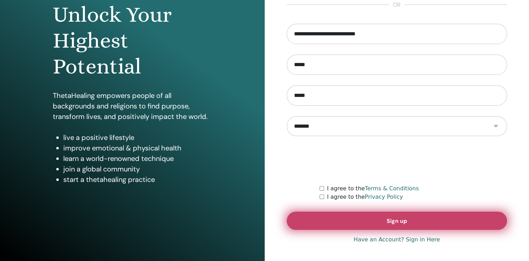 This screenshot has width=529, height=261. Describe the element at coordinates (397, 240) in the screenshot. I see `a: Have an Account? Sign in Here` at that location.